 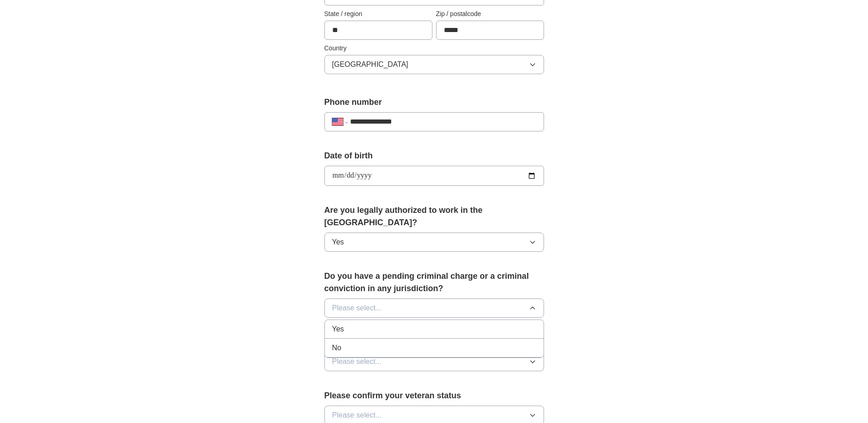 I want to click on span: No, so click(x=337, y=348).